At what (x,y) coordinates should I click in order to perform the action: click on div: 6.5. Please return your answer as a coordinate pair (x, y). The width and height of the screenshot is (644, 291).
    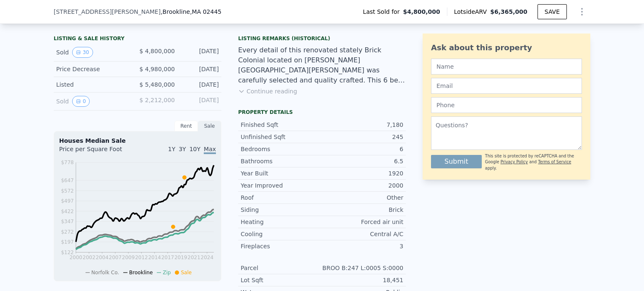
    Looking at the image, I should click on (362, 161).